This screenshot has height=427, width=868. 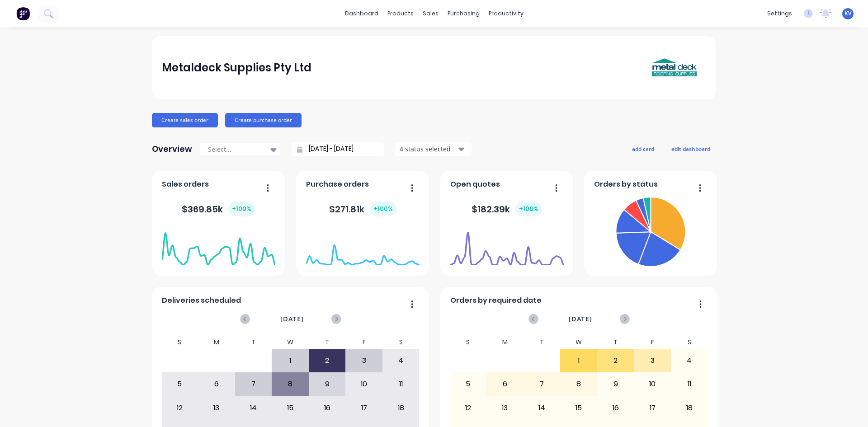 What do you see at coordinates (237, 68) in the screenshot?
I see `div: Metaldeck Supplies Pty Ltd` at bounding box center [237, 68].